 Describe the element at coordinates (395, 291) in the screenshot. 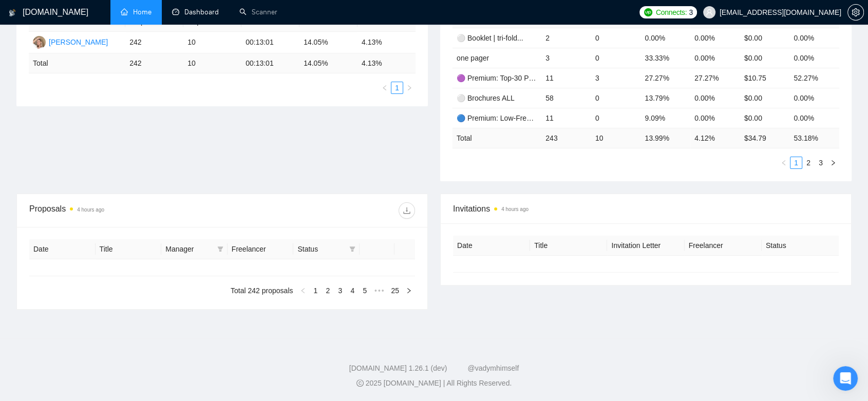

I see `li: 25` at that location.